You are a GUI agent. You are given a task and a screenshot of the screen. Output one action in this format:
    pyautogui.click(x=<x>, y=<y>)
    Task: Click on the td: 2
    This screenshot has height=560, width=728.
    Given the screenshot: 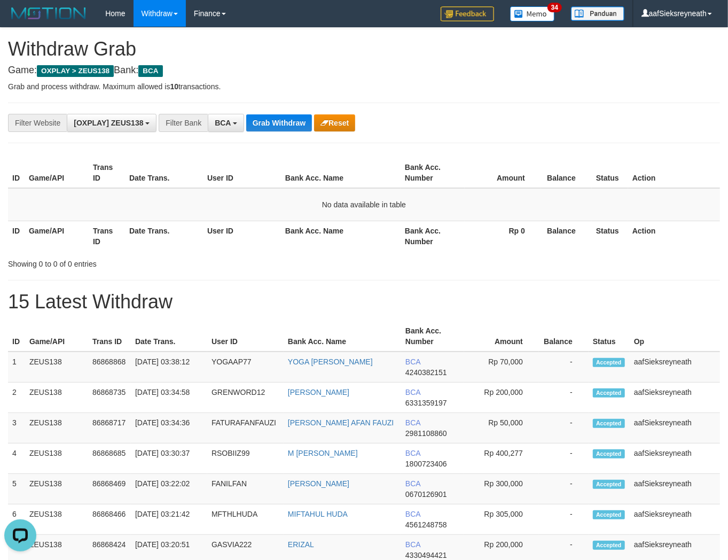 What is the action you would take?
    pyautogui.click(x=16, y=398)
    